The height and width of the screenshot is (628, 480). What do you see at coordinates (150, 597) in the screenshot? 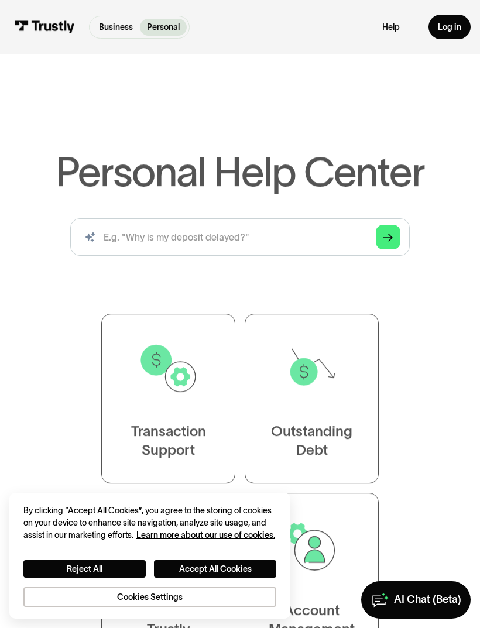
I see `button: Cookies Settings` at bounding box center [150, 597].